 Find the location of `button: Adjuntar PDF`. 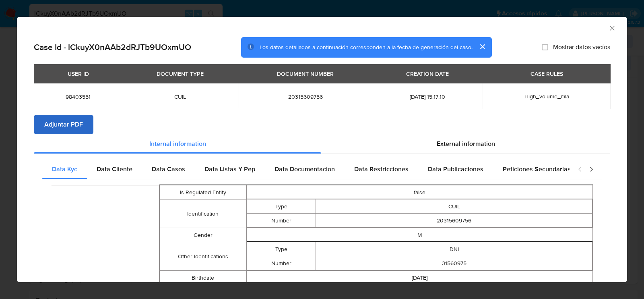

button: Adjuntar PDF is located at coordinates (63, 124).